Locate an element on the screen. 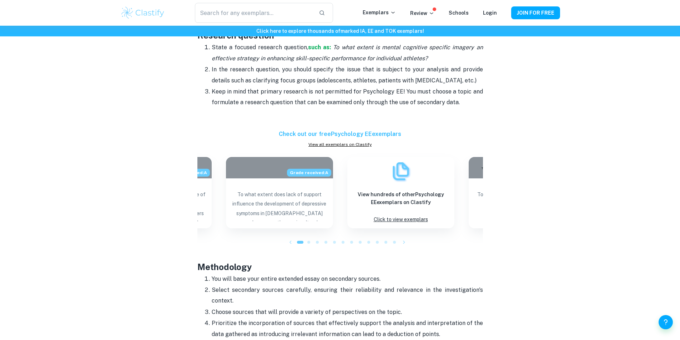  a: such as: is located at coordinates (319, 47).